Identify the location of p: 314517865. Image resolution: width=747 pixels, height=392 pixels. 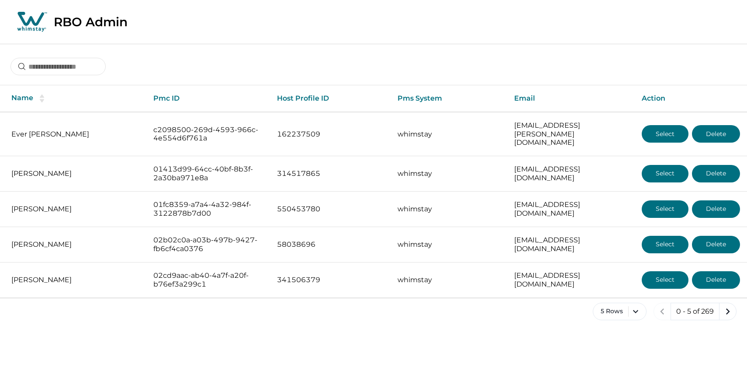
(330, 174).